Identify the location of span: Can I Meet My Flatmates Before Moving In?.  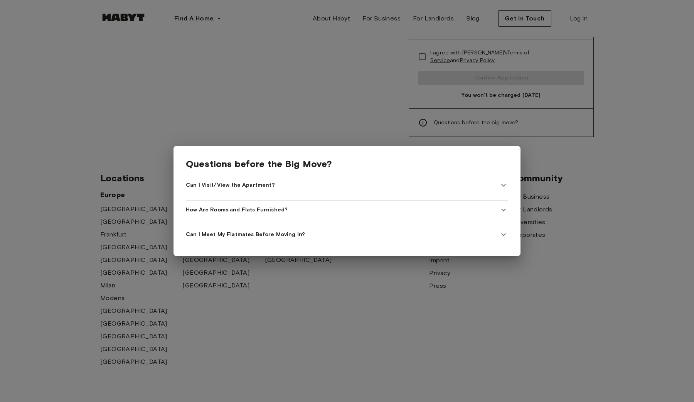
(245, 235).